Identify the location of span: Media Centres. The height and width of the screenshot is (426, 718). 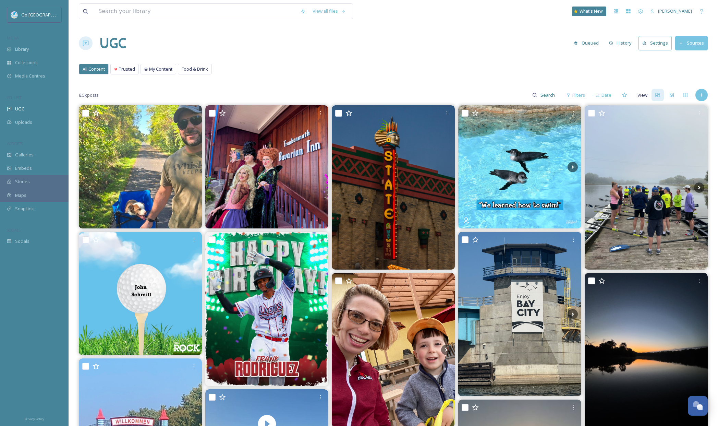
(30, 76).